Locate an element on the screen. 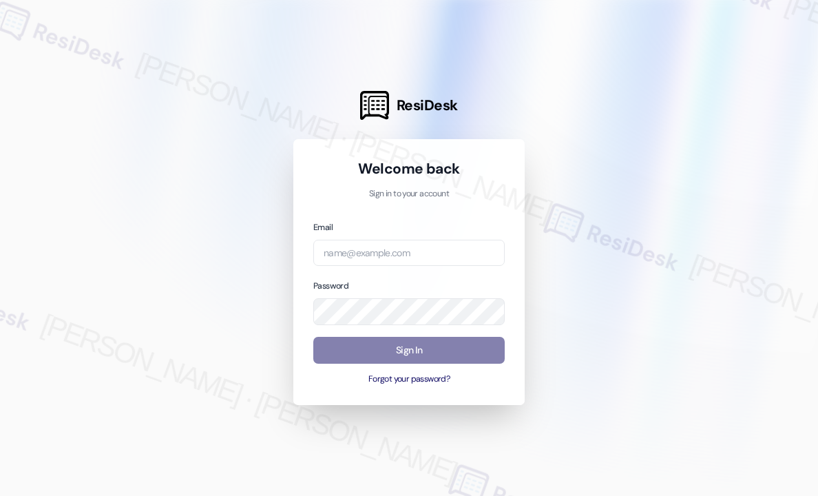 The width and height of the screenshot is (818, 496). button: Sign In is located at coordinates (409, 350).